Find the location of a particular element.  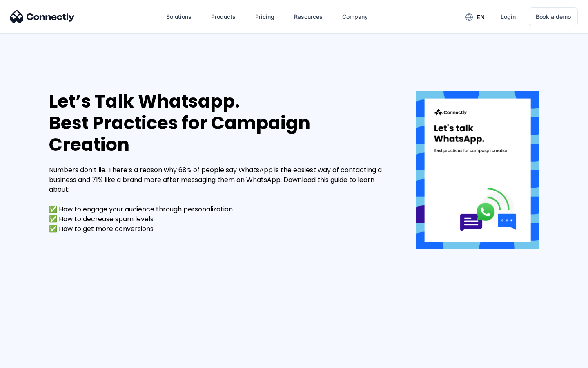

ul: Language list is located at coordinates (32, 359).